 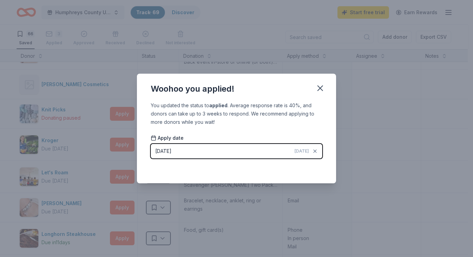 I want to click on div: You updated the status to . Average response rate is 40%, and donors can take up to 3 weeks to re..., so click(x=237, y=114).